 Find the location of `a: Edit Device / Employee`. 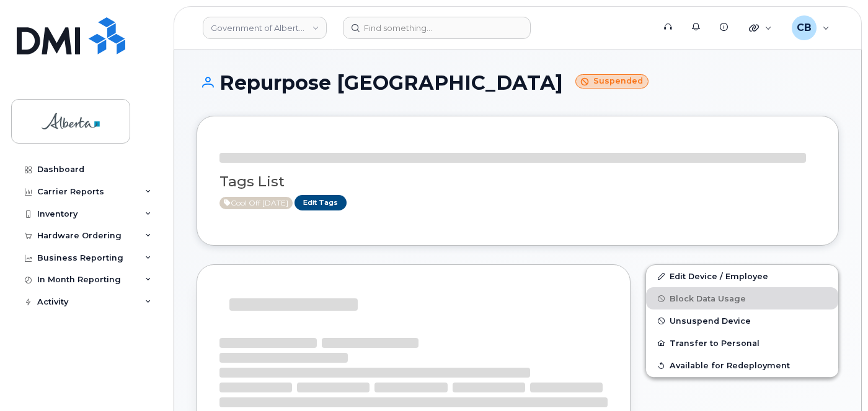

a: Edit Device / Employee is located at coordinates (742, 277).